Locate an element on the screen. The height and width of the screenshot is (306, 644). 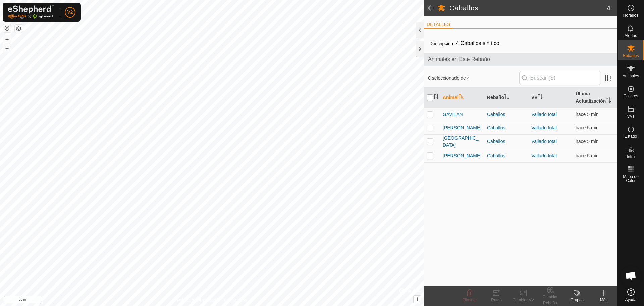
span: Estado is located at coordinates (631, 136).